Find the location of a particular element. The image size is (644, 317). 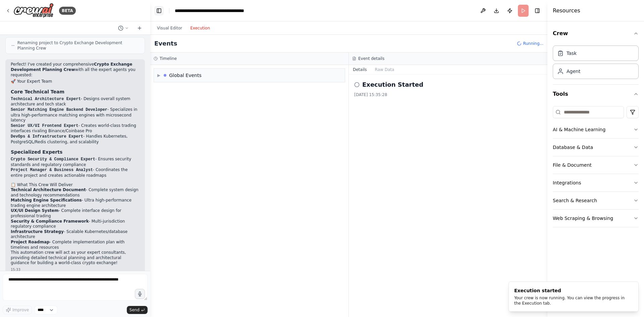

div: Execution started is located at coordinates (572, 291).